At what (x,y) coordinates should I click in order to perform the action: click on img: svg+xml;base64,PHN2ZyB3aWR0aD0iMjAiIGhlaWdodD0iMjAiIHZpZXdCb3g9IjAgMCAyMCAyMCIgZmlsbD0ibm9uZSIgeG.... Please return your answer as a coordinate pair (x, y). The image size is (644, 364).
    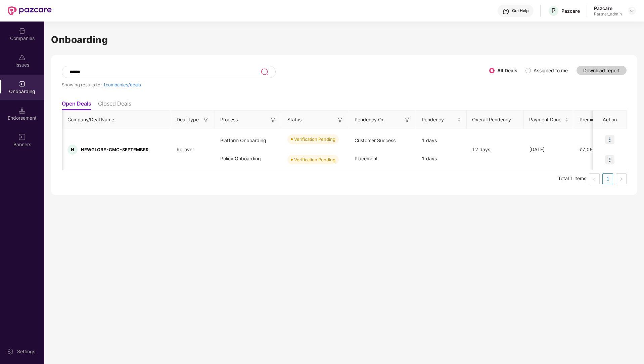
    Looking at the image, I should click on (22, 84).